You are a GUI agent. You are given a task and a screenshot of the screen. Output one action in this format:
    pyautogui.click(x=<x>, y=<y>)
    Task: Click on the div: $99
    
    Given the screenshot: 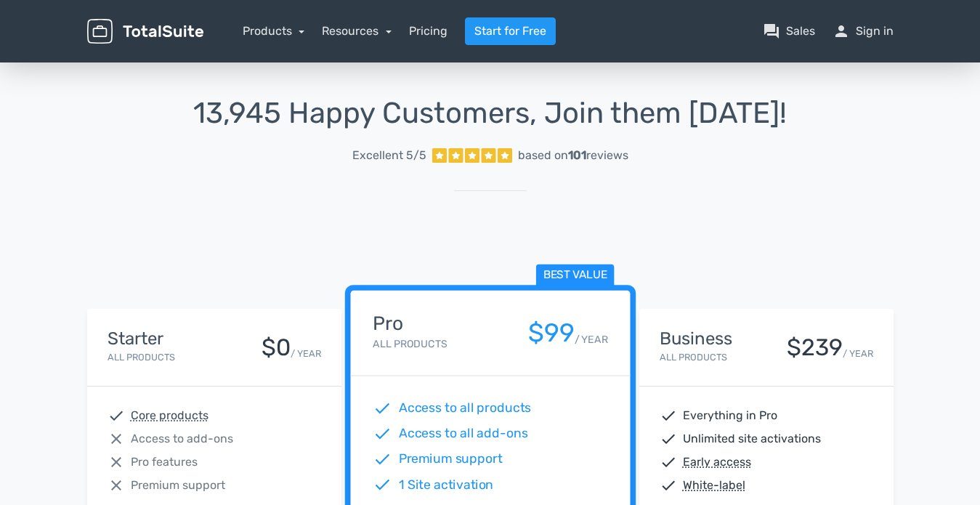 What is the action you would take?
    pyautogui.click(x=551, y=333)
    